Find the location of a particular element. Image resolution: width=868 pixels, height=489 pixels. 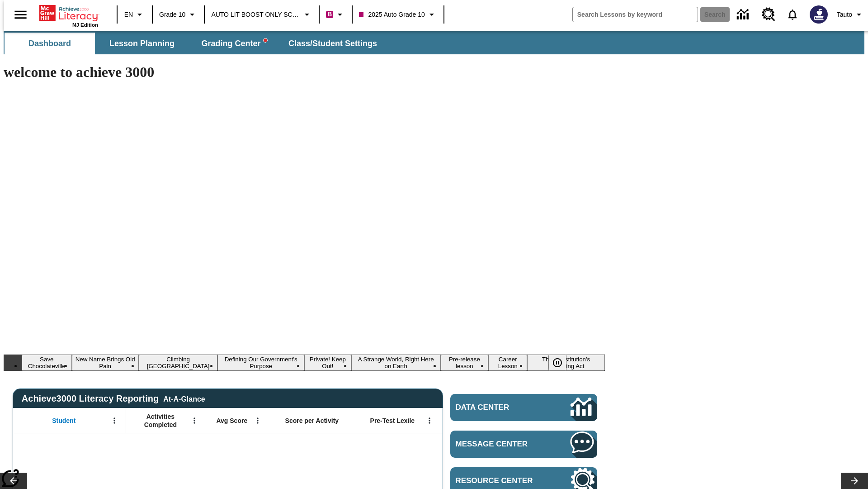

div: At-A-Glance is located at coordinates (184, 399).